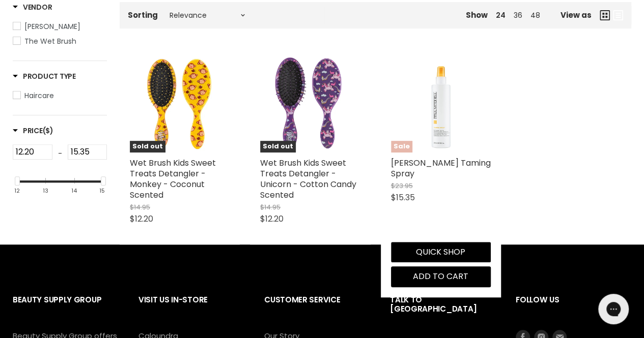 Image resolution: width=644 pixels, height=338 pixels. I want to click on h3: Vendor, so click(32, 7).